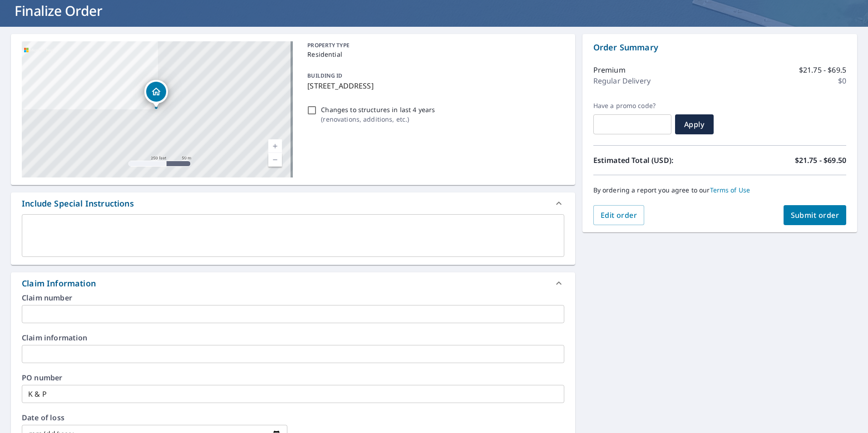 This screenshot has width=868, height=433. What do you see at coordinates (820, 160) in the screenshot?
I see `p: $21.75 - $69.50` at bounding box center [820, 160].